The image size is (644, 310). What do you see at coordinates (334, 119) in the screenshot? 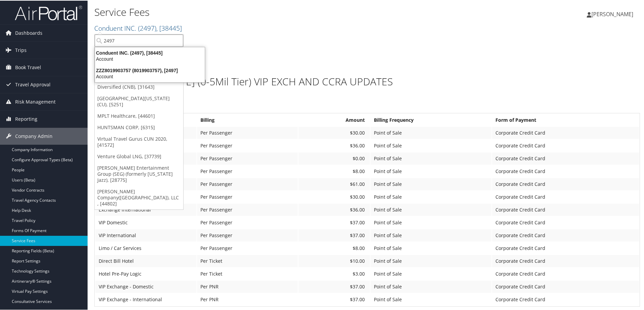
I see `th: Amount` at bounding box center [334, 119].